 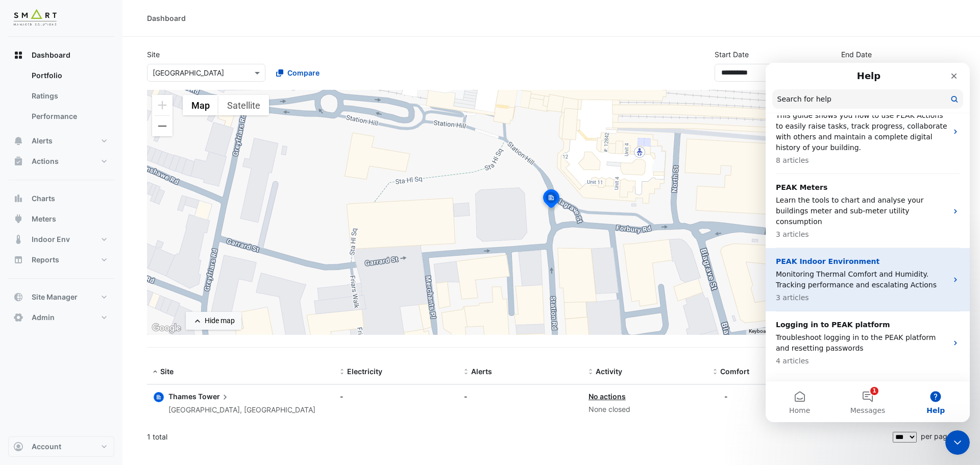 I want to click on span: Admin, so click(x=43, y=317).